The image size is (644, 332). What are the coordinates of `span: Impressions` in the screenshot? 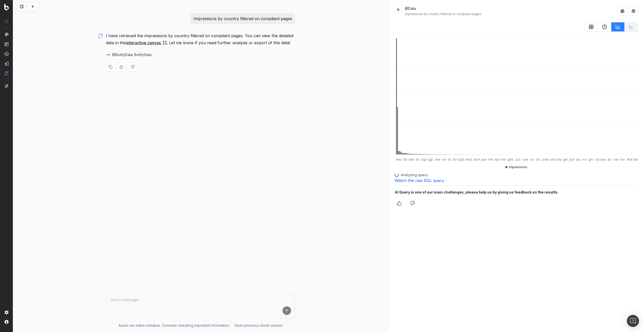 It's located at (518, 167).